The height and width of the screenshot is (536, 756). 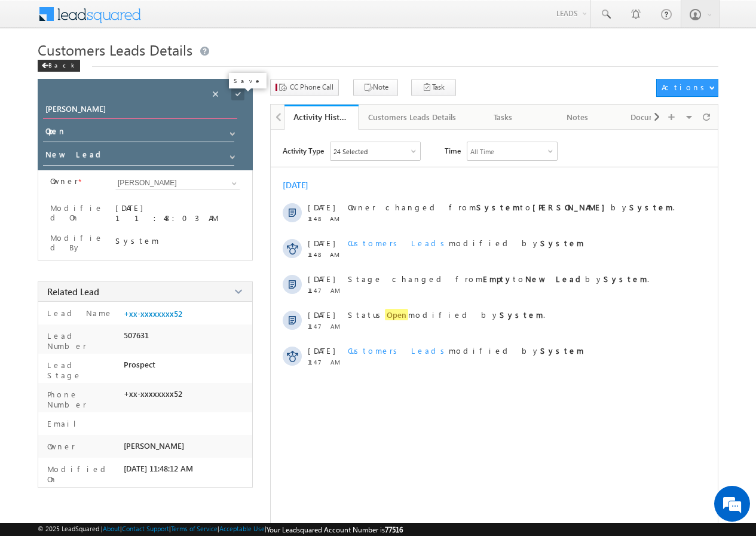 I want to click on label: Phone Number, so click(x=81, y=399).